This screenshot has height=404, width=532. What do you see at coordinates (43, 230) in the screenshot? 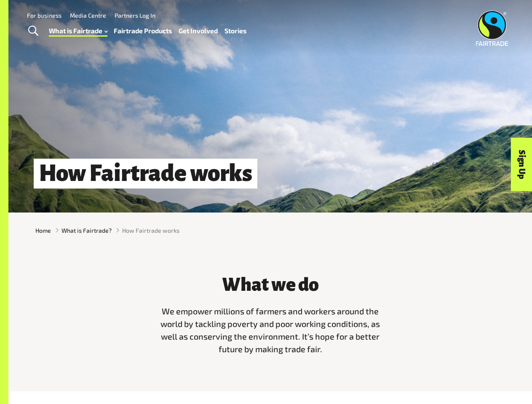
I see `a: Home` at bounding box center [43, 230].